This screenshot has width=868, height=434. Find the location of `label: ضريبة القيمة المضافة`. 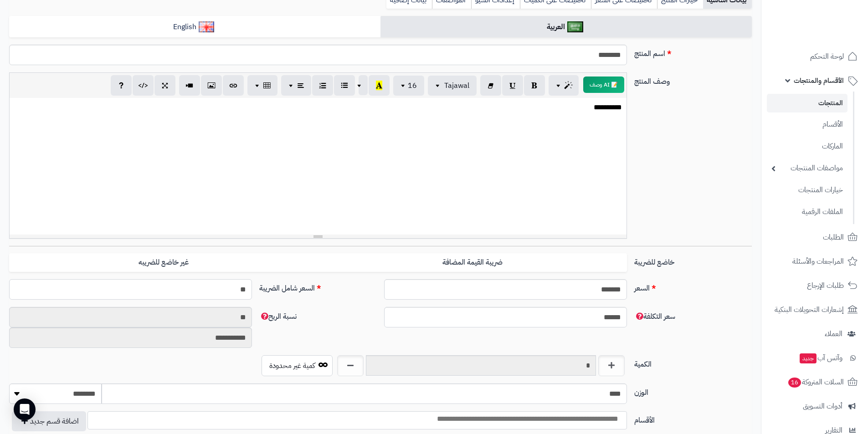

label: ضريبة القيمة المضافة is located at coordinates (473, 262).